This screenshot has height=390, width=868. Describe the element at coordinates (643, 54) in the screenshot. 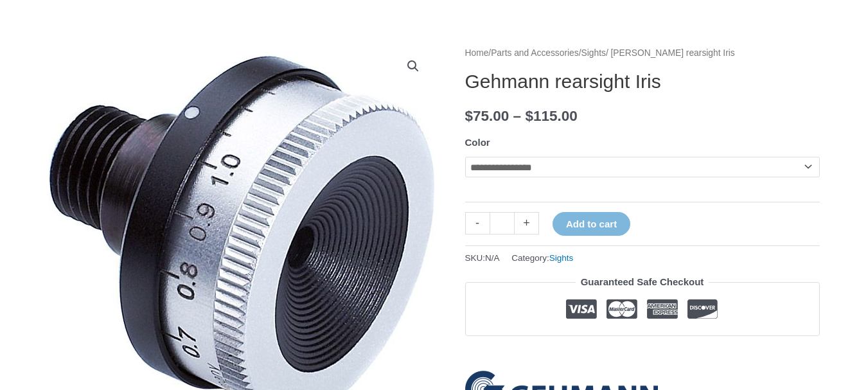

I see `nav: Breadcrumb` at that location.